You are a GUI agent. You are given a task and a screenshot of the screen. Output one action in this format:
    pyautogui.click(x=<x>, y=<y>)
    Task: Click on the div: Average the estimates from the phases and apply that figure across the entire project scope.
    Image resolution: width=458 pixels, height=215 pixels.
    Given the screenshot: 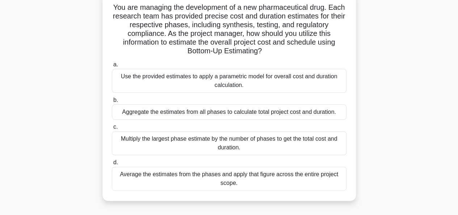 What is the action you would take?
    pyautogui.click(x=229, y=179)
    